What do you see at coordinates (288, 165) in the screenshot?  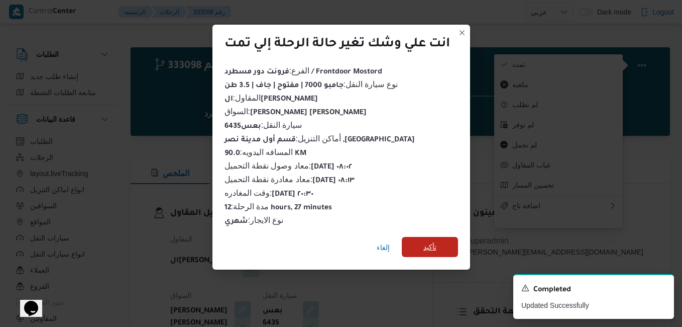 I see `span: معاد وصول نقطة التحميل :` at bounding box center [288, 165].